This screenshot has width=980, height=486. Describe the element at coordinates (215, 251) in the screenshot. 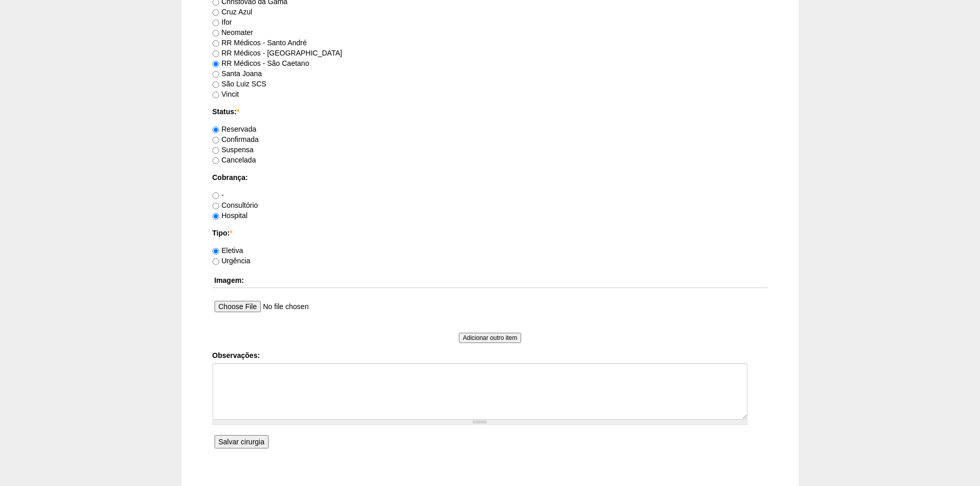

I see `input: Eletiva` at that location.